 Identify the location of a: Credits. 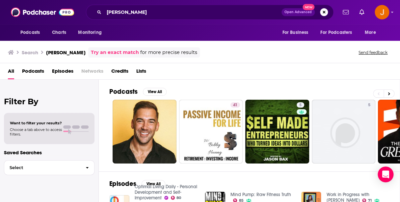
(120, 72).